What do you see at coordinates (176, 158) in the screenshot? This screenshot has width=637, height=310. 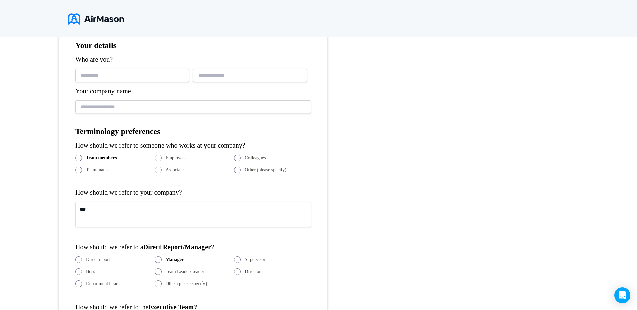 I see `span: Employees` at bounding box center [176, 158].